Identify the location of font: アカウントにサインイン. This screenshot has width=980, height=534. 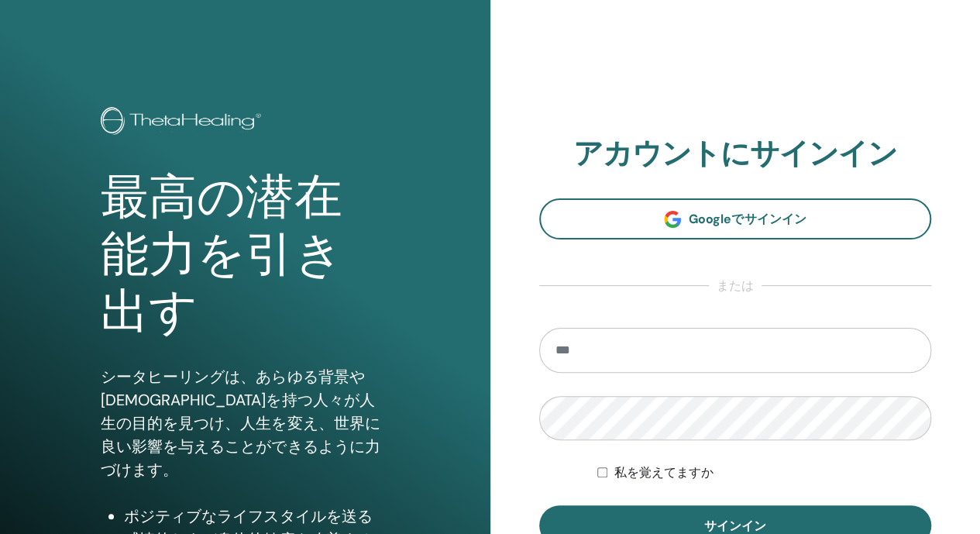
(736, 154).